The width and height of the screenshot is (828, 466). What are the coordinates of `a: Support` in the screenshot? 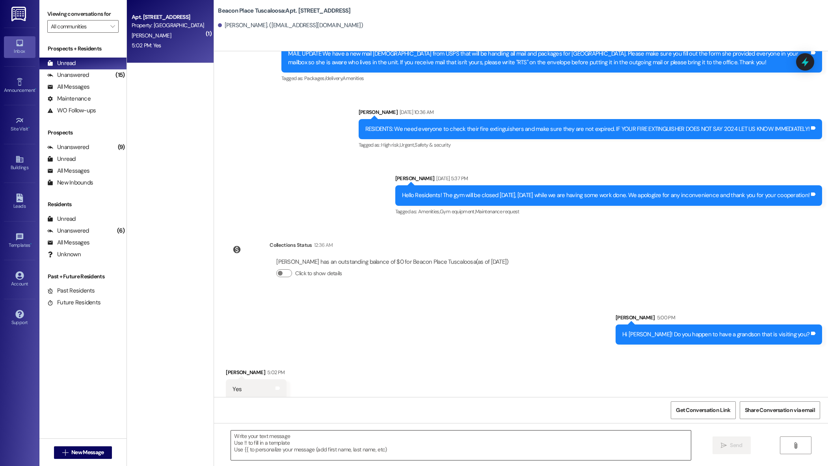 It's located at (20, 318).